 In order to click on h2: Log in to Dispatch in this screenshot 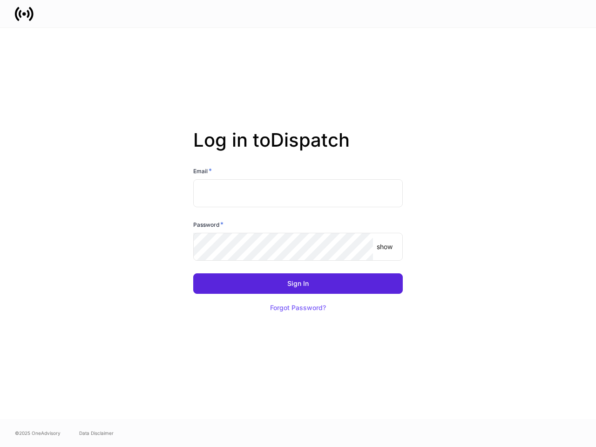, I will do `click(298, 148)`.